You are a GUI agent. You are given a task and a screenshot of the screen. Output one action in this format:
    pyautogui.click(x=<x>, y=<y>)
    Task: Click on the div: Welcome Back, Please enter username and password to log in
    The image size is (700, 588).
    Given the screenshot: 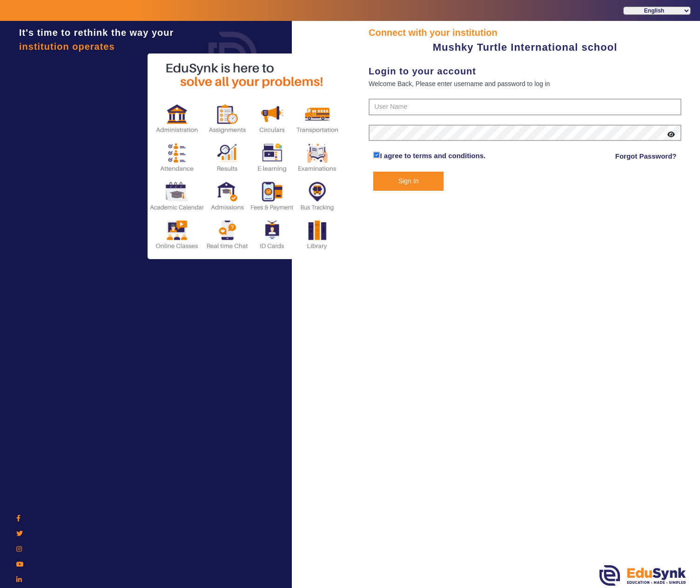 What is the action you would take?
    pyautogui.click(x=525, y=84)
    